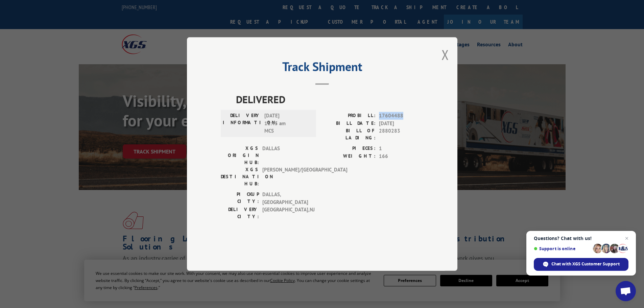  I want to click on button: Close modal, so click(445, 54).